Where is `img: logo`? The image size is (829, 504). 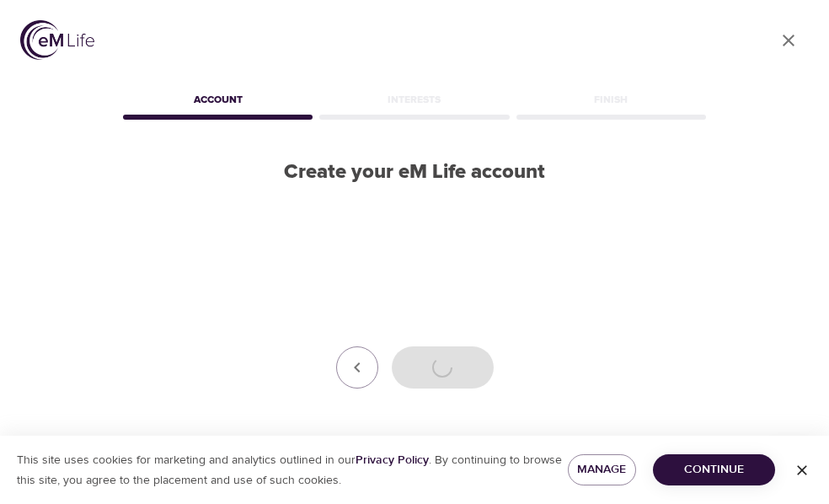 img: logo is located at coordinates (58, 39).